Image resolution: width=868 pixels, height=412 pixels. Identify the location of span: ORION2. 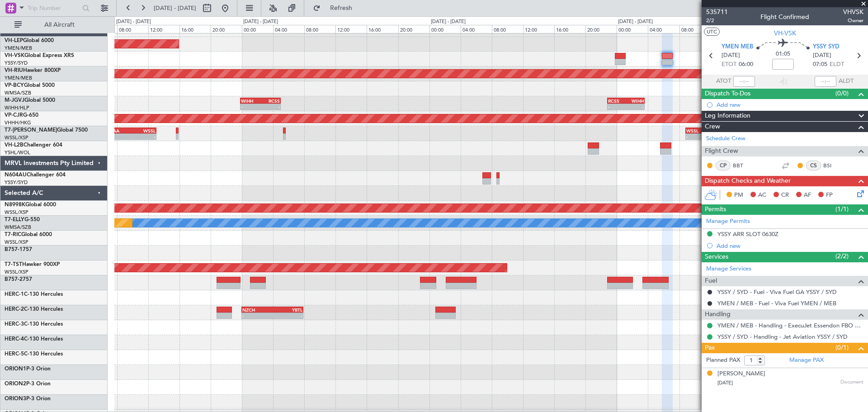
(15, 384).